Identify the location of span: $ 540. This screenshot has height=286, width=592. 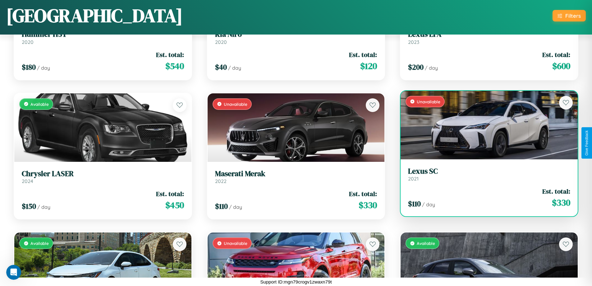
(175, 66).